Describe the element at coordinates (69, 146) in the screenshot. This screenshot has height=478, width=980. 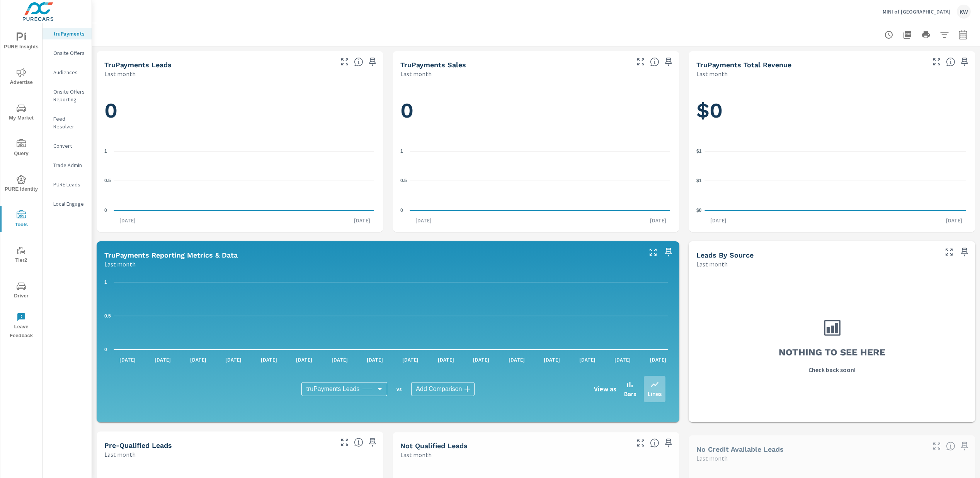
I see `p: Convert` at that location.